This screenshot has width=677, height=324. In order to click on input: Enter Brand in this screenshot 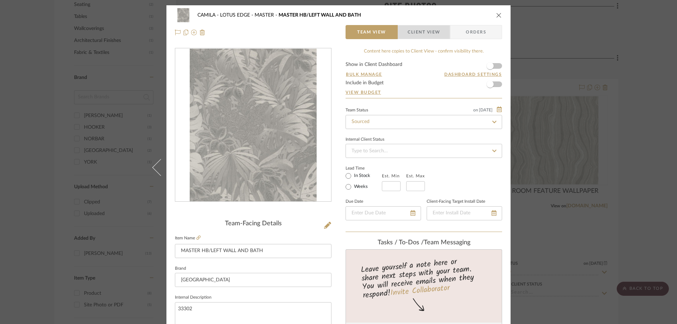, I will do `click(253, 280)`.